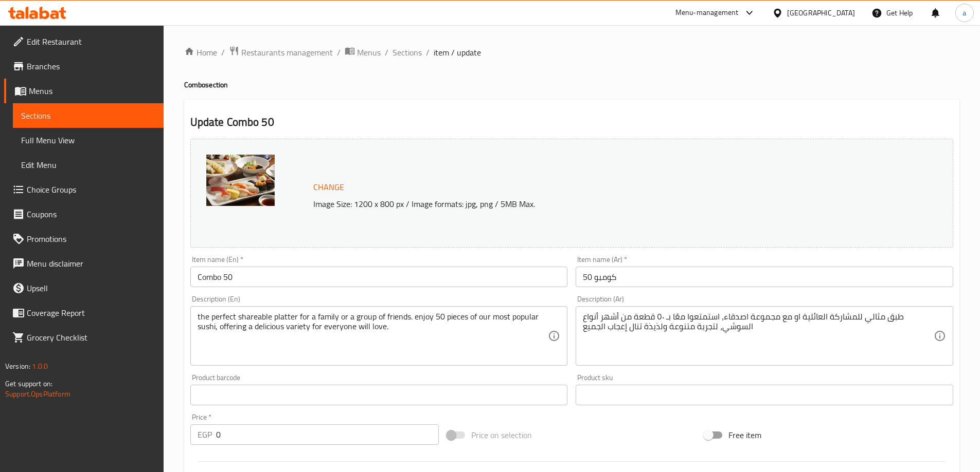 This screenshot has width=980, height=472. Describe the element at coordinates (88, 165) in the screenshot. I see `a: Edit Menu` at that location.